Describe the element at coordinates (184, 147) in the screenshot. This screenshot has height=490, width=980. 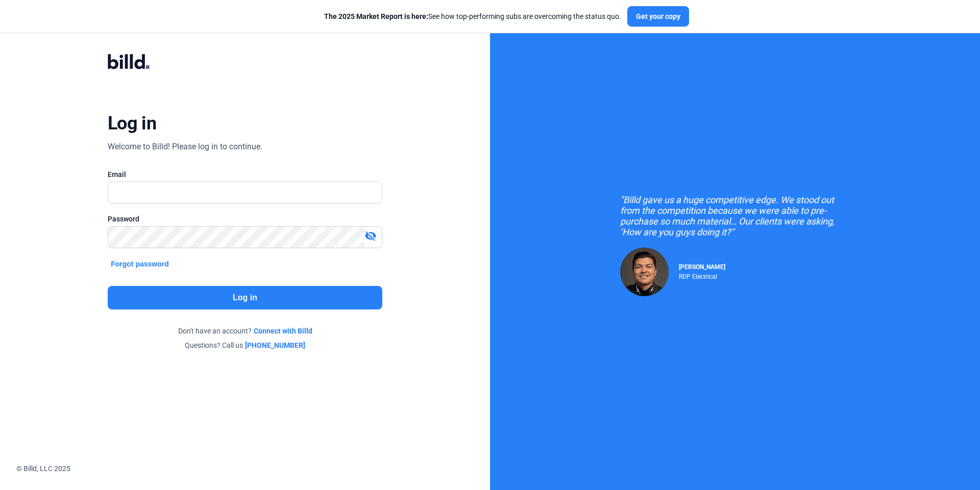
I see `div: Welcome to Billd! Please log in to continue.` at that location.